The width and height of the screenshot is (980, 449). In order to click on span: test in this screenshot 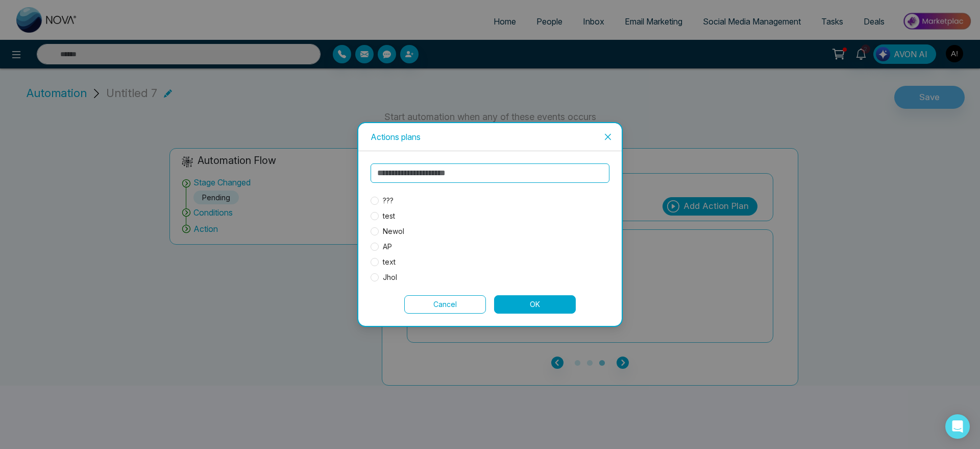, I will do `click(389, 216)`.